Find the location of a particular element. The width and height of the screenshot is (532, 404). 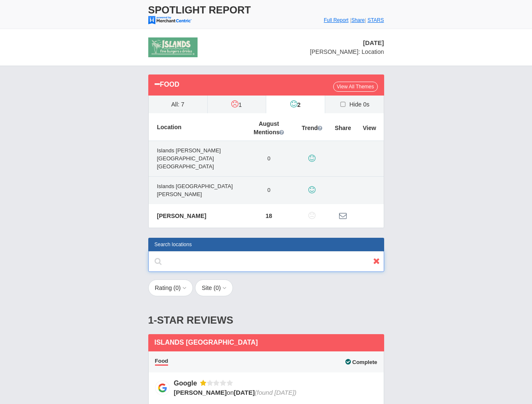

font: Full Report is located at coordinates (336, 20).